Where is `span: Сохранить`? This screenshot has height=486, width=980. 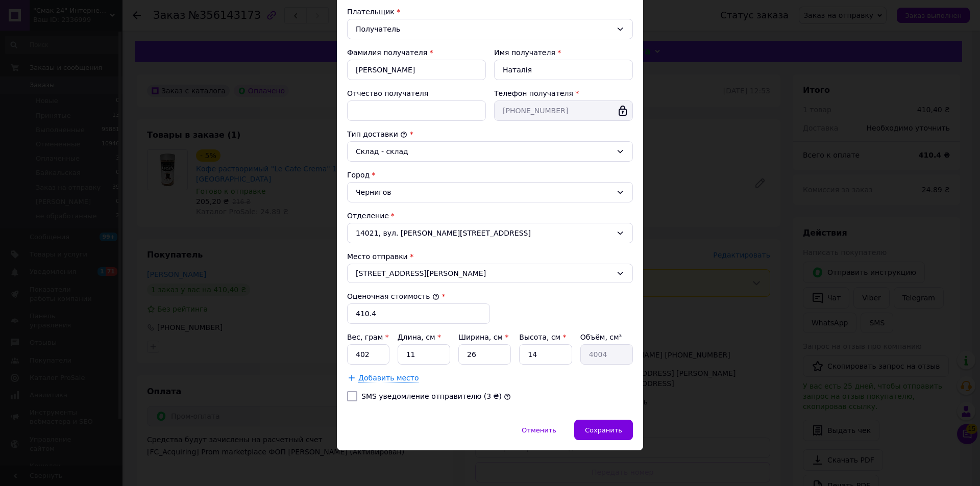
span: Сохранить is located at coordinates (603, 430).